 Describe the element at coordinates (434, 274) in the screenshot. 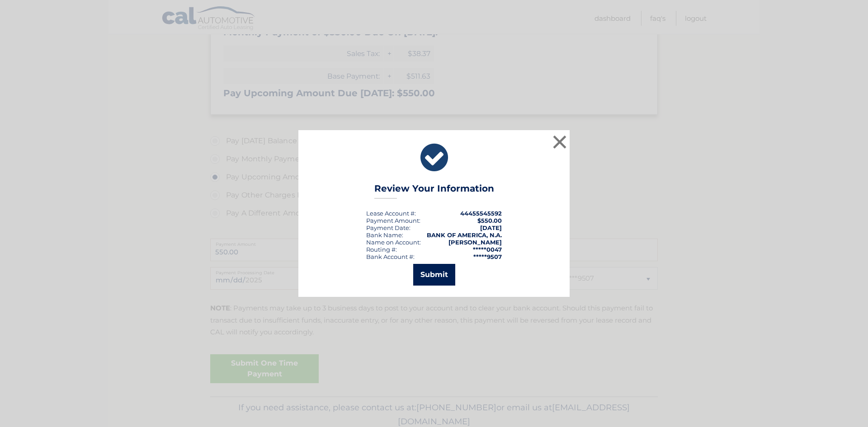

I see `button: Submit` at that location.